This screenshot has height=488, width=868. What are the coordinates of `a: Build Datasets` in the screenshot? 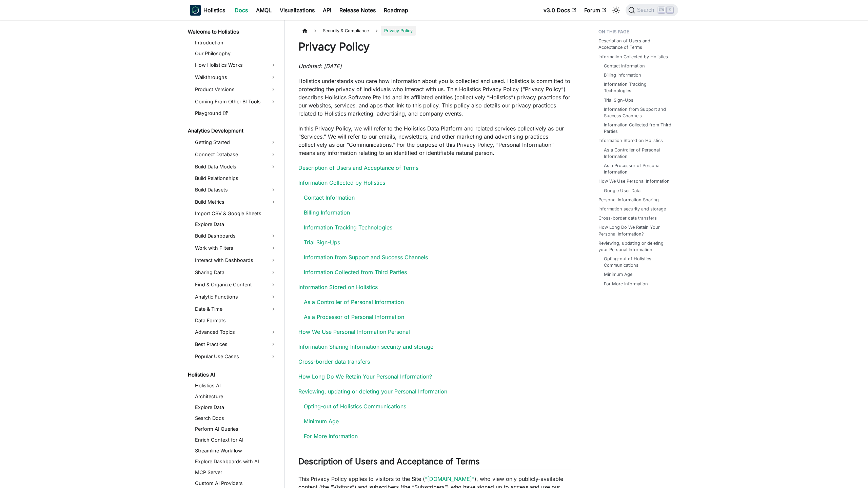 It's located at (235, 190).